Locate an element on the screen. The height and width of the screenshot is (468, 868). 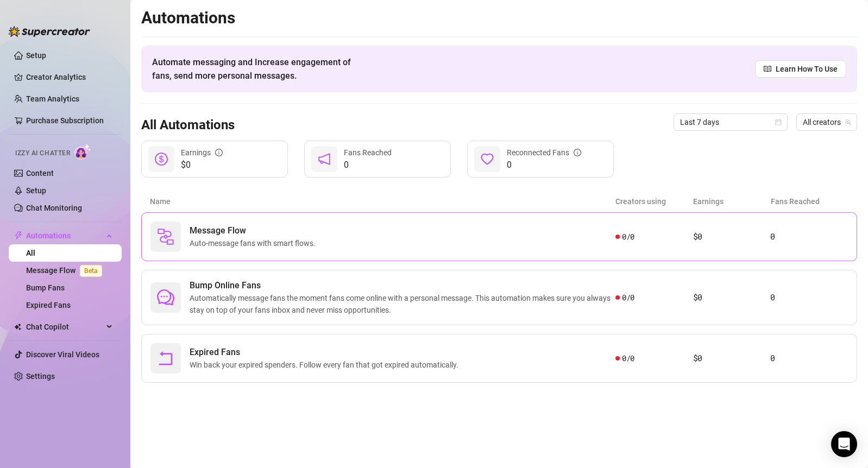
span: Automate messaging and Increase engagement of fans, send more personal messages. is located at coordinates (257, 69).